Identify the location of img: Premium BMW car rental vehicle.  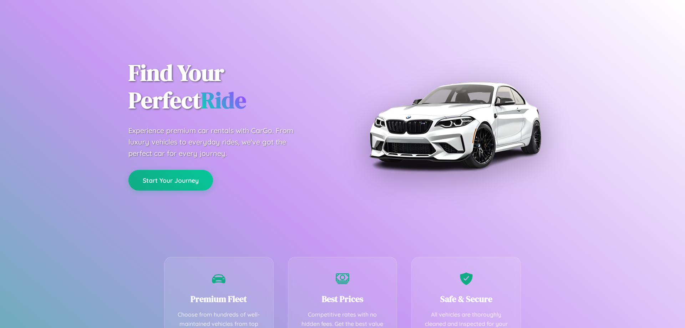
(455, 125).